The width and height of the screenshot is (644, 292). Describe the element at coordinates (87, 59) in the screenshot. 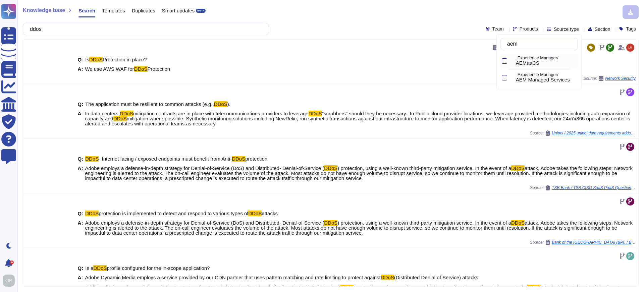

I see `span: Is` at that location.